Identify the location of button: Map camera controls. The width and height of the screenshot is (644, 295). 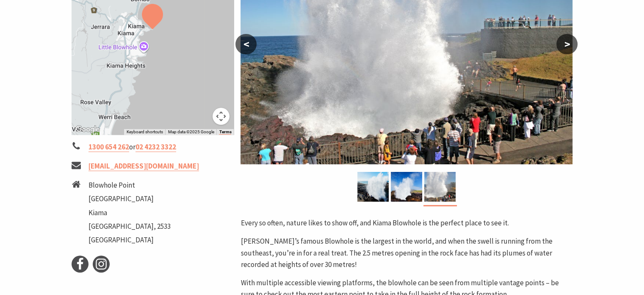
(221, 116).